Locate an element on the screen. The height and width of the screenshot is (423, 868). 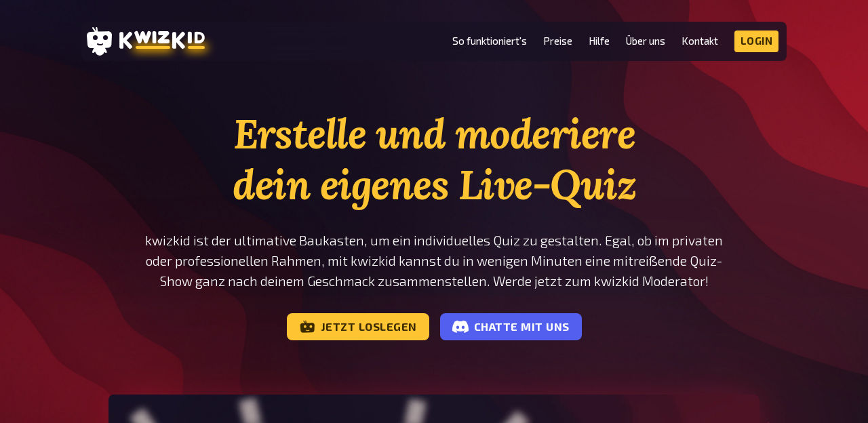
a: Über uns is located at coordinates (646, 41).